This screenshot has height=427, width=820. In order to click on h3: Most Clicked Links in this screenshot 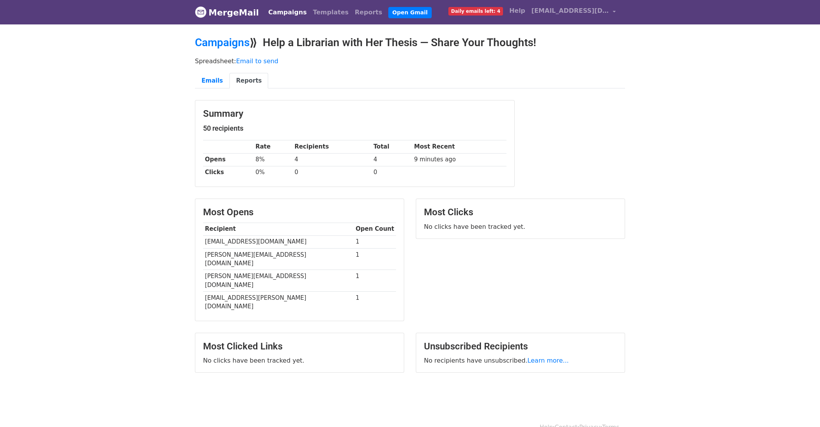, I will do `click(300, 346)`.